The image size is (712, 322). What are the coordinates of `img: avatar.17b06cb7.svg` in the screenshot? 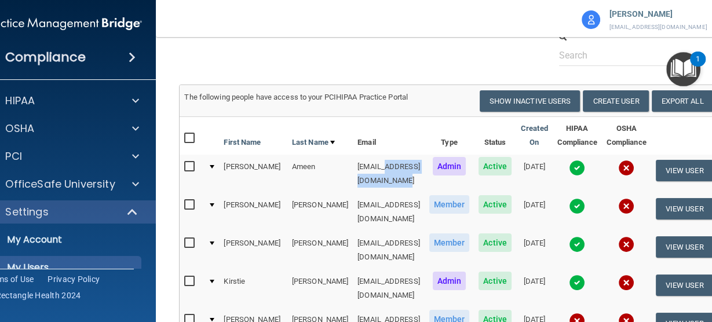 It's located at (591, 20).